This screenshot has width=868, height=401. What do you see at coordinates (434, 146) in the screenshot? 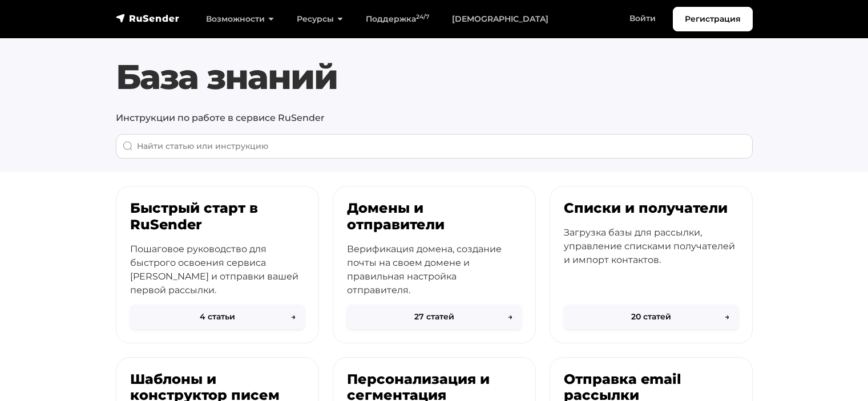
I see `input: When autocomplete results are available use up and down arrows to review and enter to go to the d...` at bounding box center [434, 146].